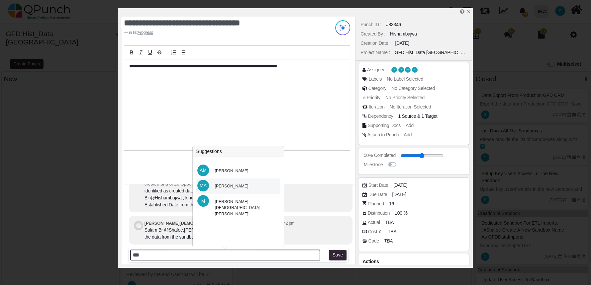  Describe the element at coordinates (403, 34) in the screenshot. I see `div: Hishambajwa` at that location.